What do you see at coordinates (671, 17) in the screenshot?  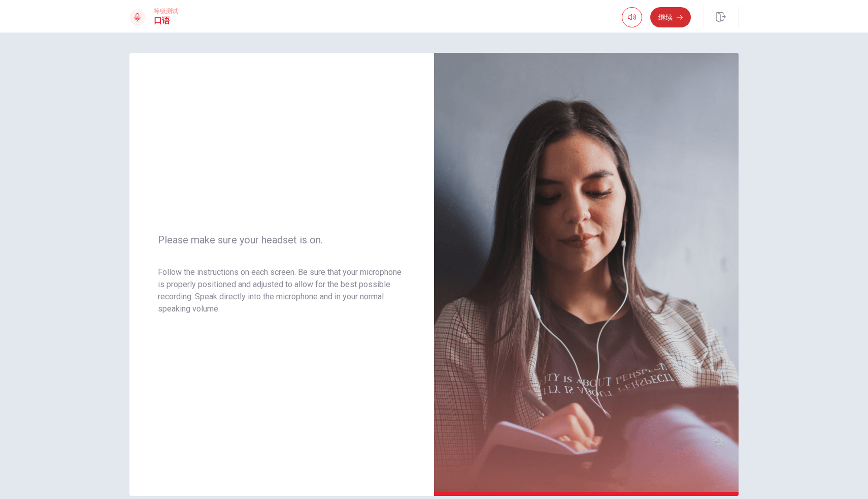 I see `button: 继续` at bounding box center [671, 17].